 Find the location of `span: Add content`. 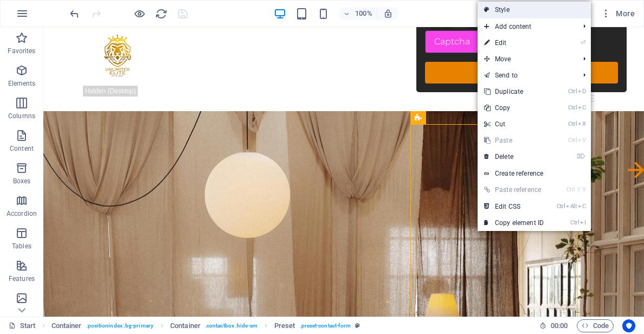

span: Add content is located at coordinates (526, 27).